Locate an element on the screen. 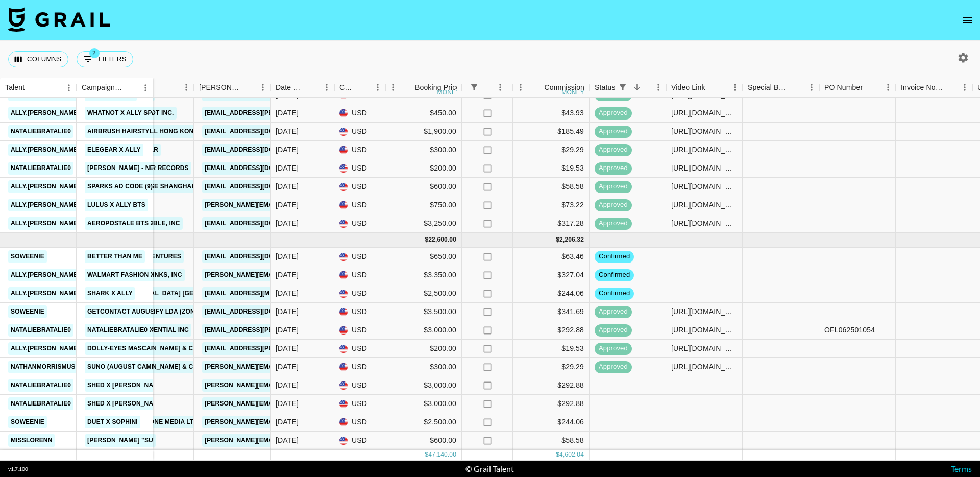  div: $341.69 is located at coordinates (551, 312).